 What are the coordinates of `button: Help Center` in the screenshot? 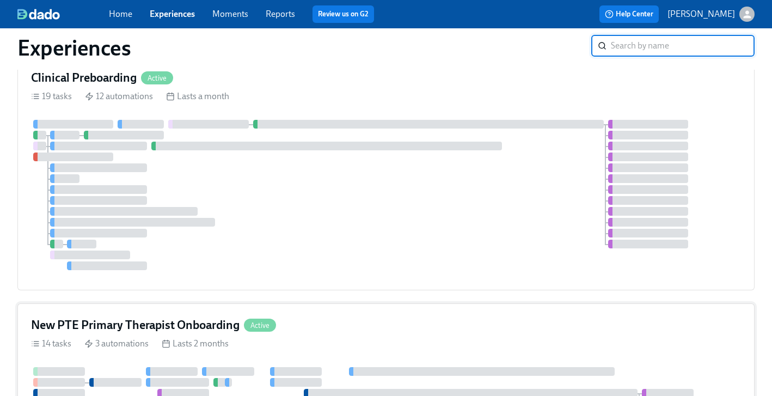 It's located at (629, 14).